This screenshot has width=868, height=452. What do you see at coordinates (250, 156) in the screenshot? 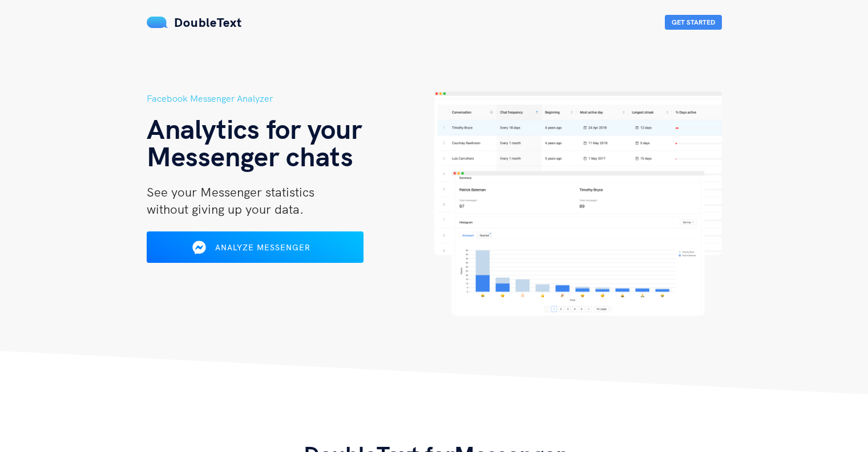
I see `span: Messenger chats` at bounding box center [250, 156].